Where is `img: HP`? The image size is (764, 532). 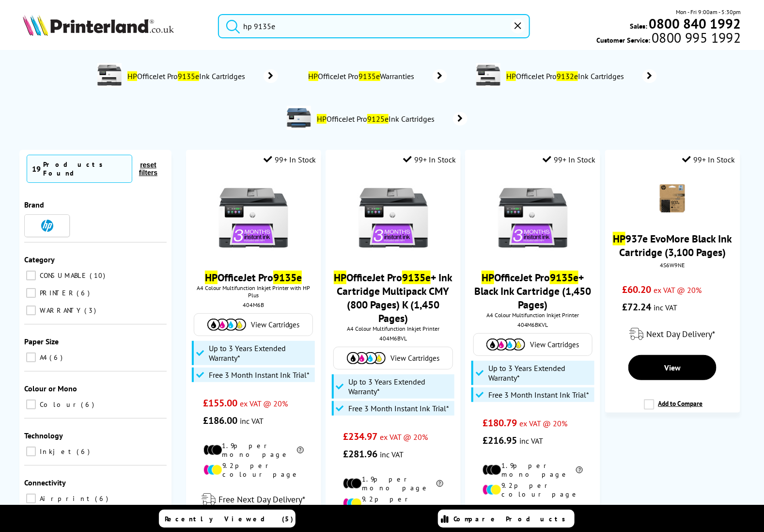
img: HP is located at coordinates (47, 225).